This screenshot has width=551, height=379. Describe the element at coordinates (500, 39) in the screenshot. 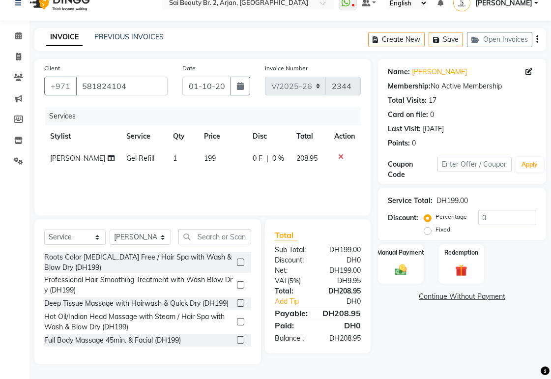

I see `button: Open Invoices` at that location.